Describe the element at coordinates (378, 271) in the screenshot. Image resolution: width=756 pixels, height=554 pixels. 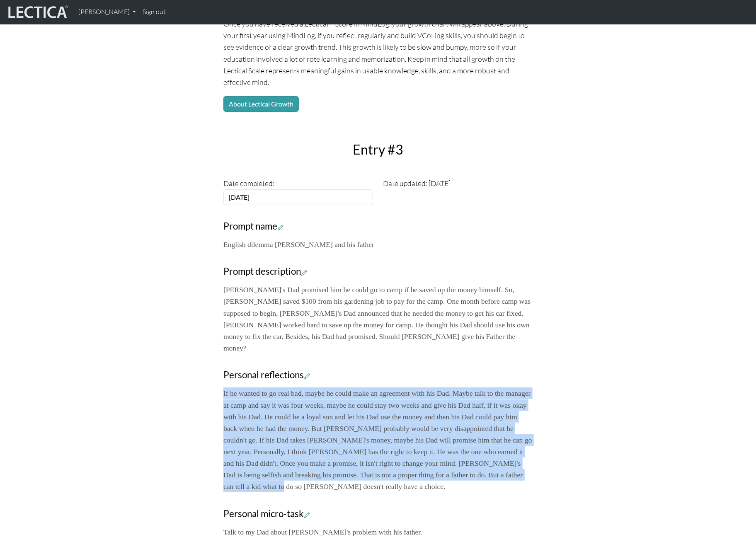
I see `h3: Prompt description` at that location.